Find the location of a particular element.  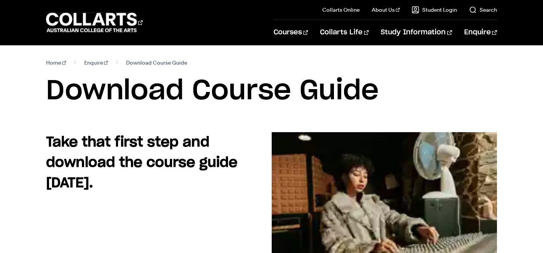

a: Home is located at coordinates (56, 63).